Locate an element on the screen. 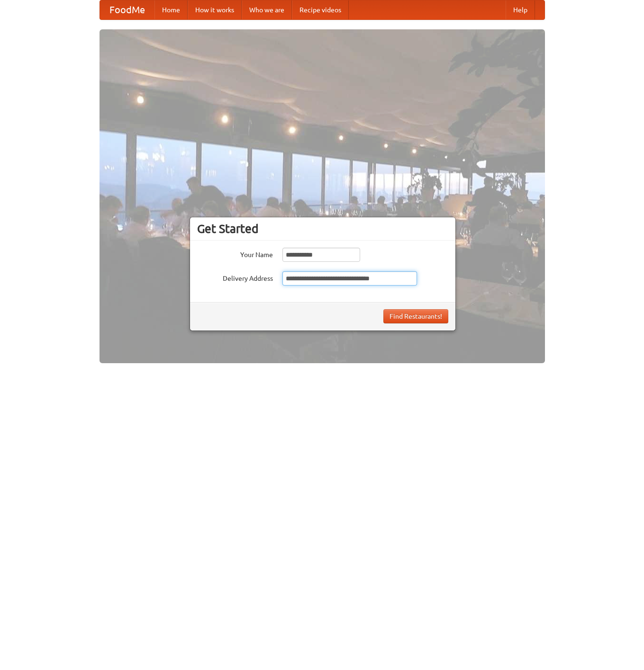 This screenshot has width=644, height=670. label: Your Name is located at coordinates (235, 254).